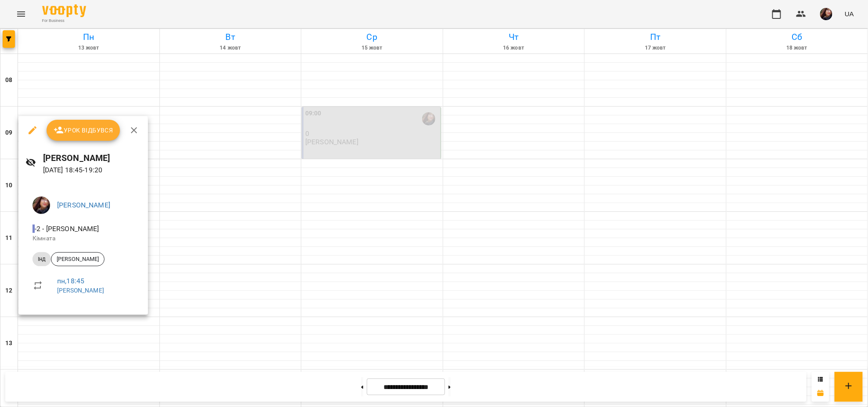 The height and width of the screenshot is (407, 868). I want to click on p: Кімната, so click(83, 239).